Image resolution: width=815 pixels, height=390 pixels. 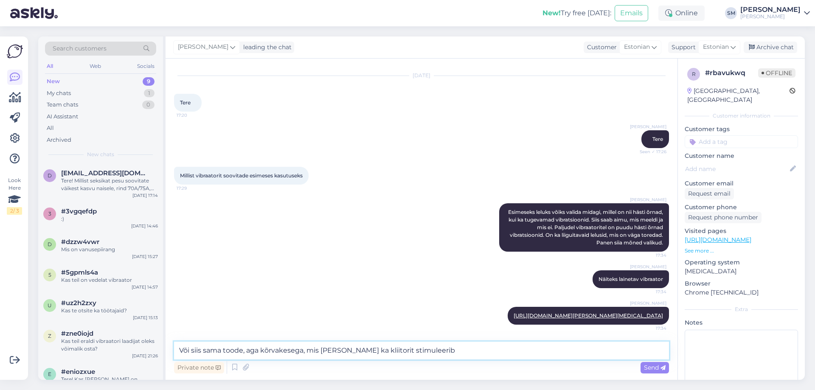 What do you see at coordinates (79, 48) in the screenshot?
I see `span: Search customers` at bounding box center [79, 48].